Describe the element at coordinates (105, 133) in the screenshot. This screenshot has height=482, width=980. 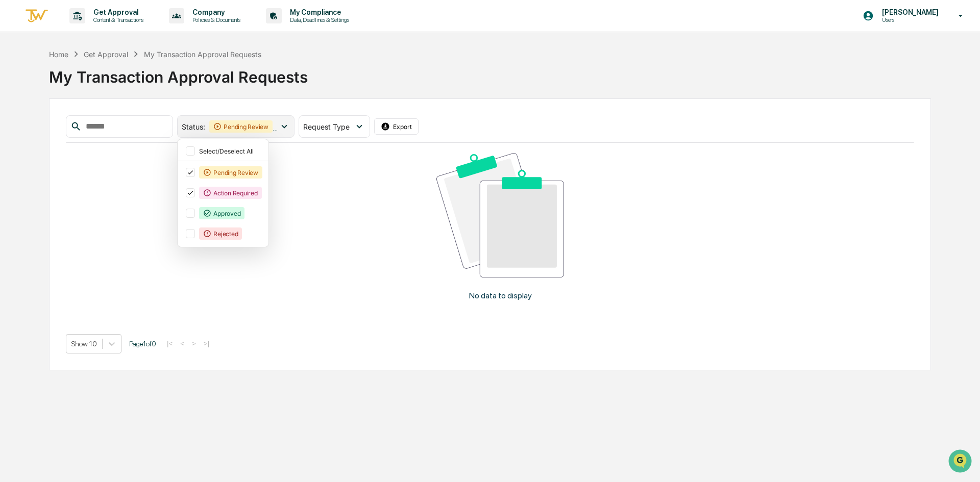
I see `span: Attestations` at that location.